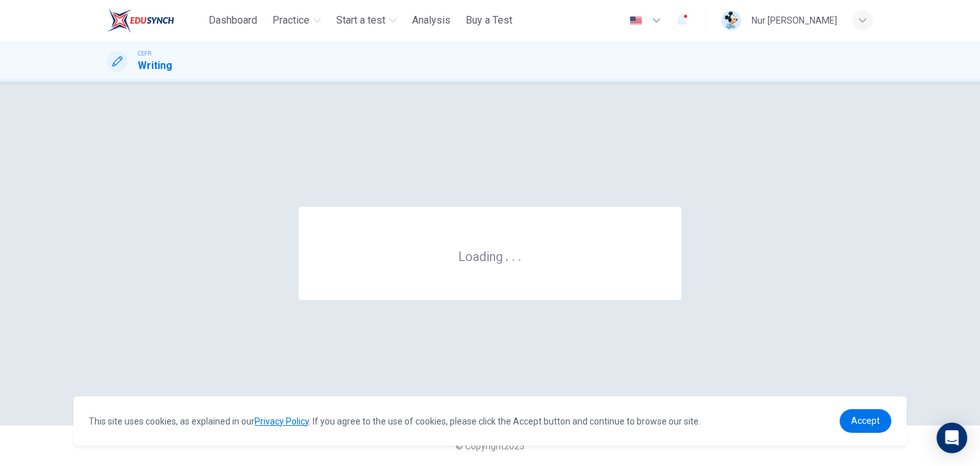 Image resolution: width=980 pixels, height=466 pixels. I want to click on h6: Loading, so click(490, 256).